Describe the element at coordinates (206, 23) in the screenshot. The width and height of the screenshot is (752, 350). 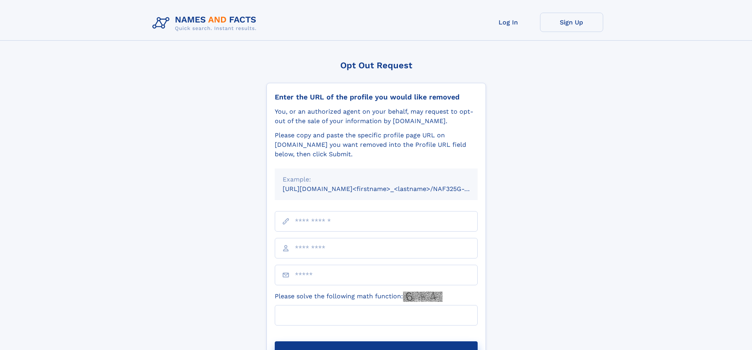
I see `img: Logo Names and Facts` at that location.